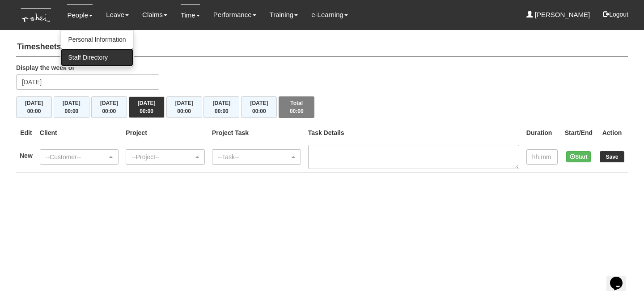 This screenshot has width=644, height=300. What do you see at coordinates (616, 15) in the screenshot?
I see `button: Logout` at bounding box center [616, 15].